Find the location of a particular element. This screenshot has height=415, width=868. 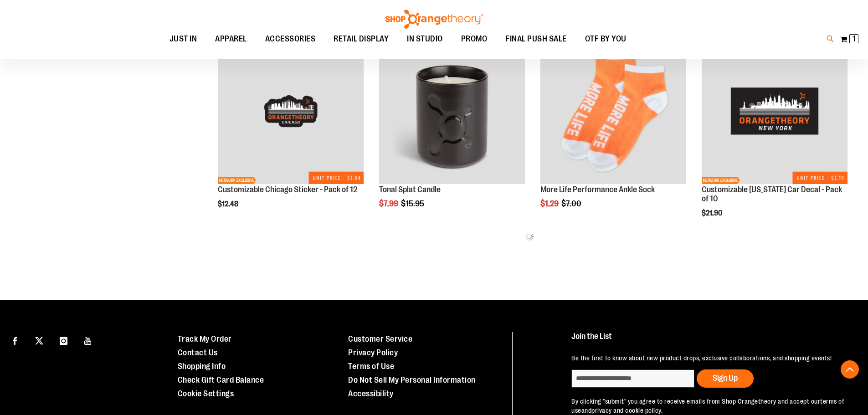

a: Visit our Youtube page is located at coordinates (88, 340).